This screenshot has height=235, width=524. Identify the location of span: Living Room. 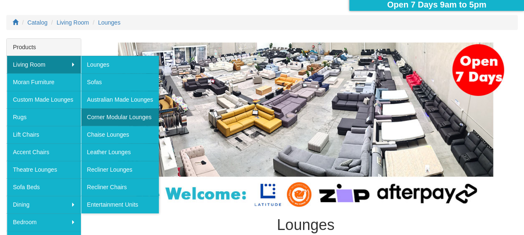
(73, 22).